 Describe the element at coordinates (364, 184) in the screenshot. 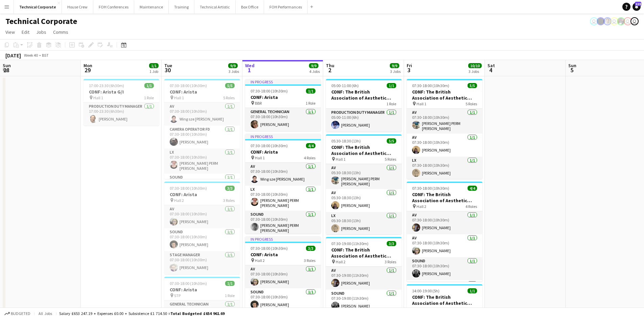

I see `div: 05:30-18:30 (13h)5/5CONF: The British Association of Aesthetic Plastic Surgeons Hall 15 RolesAV1/...` at that location.